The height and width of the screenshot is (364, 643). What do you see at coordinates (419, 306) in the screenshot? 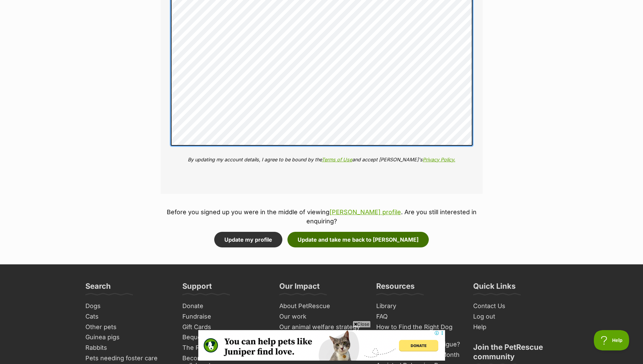
I see `a: Library` at bounding box center [419, 306].